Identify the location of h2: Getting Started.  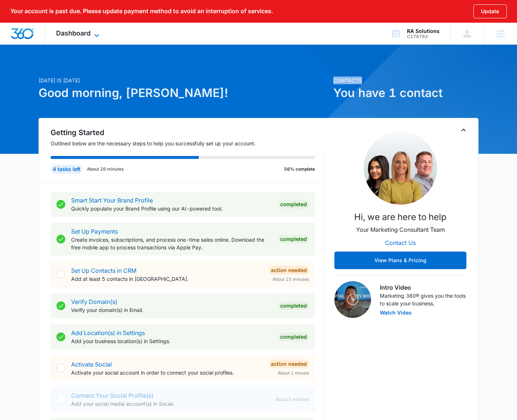
(187, 133).